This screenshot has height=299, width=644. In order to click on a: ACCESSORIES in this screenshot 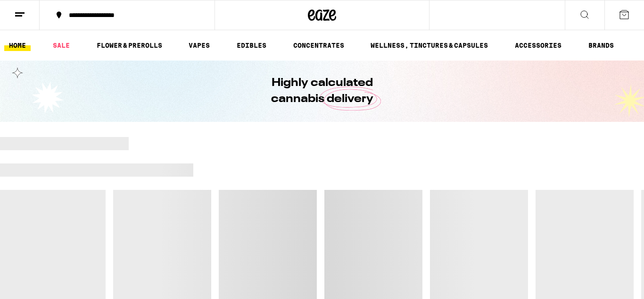, I will do `click(538, 45)`.